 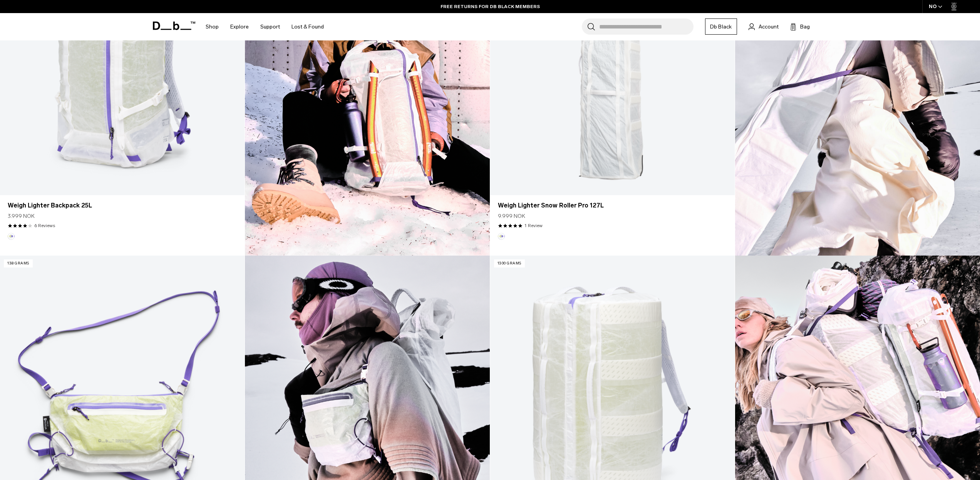 What do you see at coordinates (122, 206) in the screenshot?
I see `a: Weigh Lighter Backpack 25L` at bounding box center [122, 206].